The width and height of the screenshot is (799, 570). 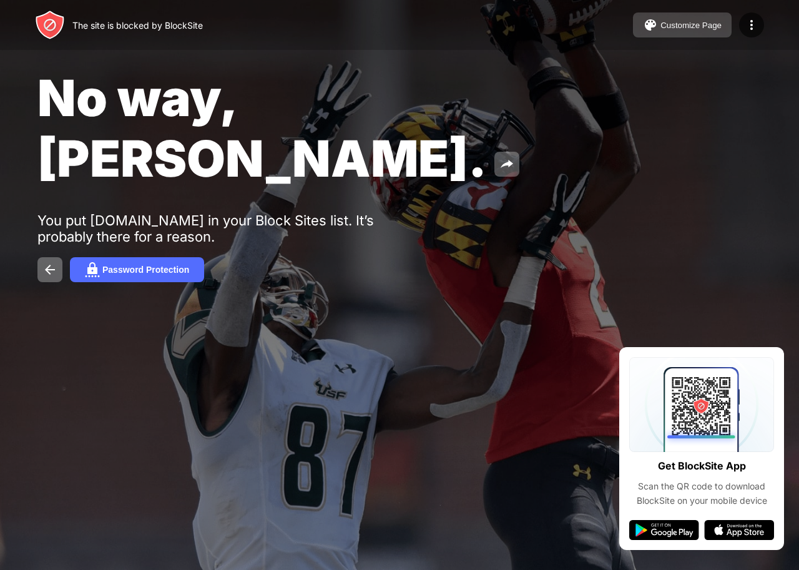 What do you see at coordinates (145, 270) in the screenshot?
I see `div: Password Protection` at bounding box center [145, 270].